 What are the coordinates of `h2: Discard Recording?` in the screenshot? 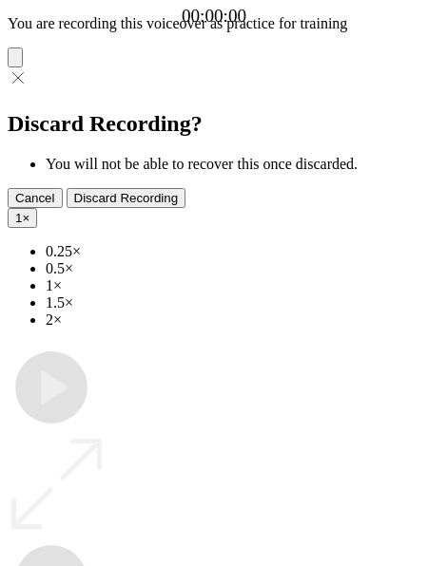 It's located at (214, 124).